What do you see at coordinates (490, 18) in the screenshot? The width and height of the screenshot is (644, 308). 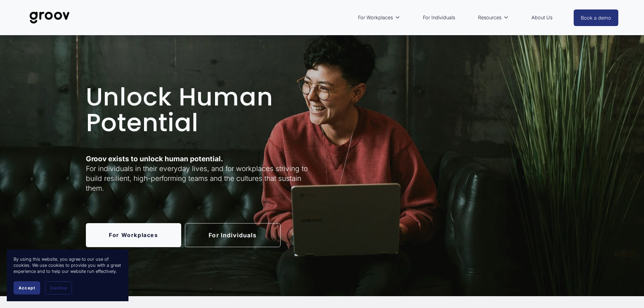 I see `span: Resources` at bounding box center [490, 18].